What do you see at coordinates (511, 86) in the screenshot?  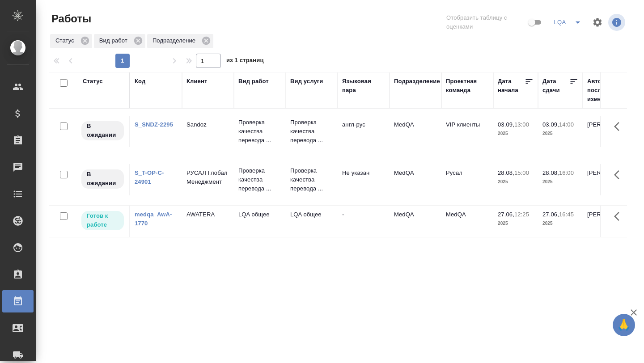 I see `div: Дата начала` at bounding box center [511, 86].